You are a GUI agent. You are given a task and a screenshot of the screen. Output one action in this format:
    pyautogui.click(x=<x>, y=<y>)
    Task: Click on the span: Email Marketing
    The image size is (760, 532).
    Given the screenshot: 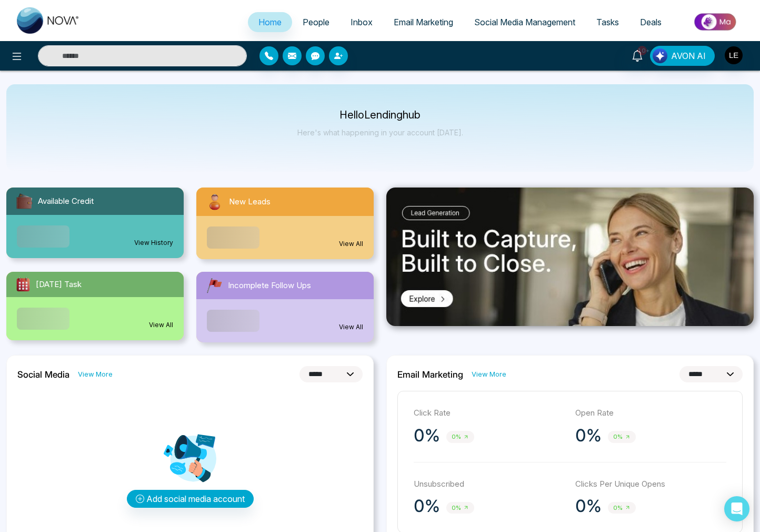 What is the action you would take?
    pyautogui.click(x=423, y=22)
    